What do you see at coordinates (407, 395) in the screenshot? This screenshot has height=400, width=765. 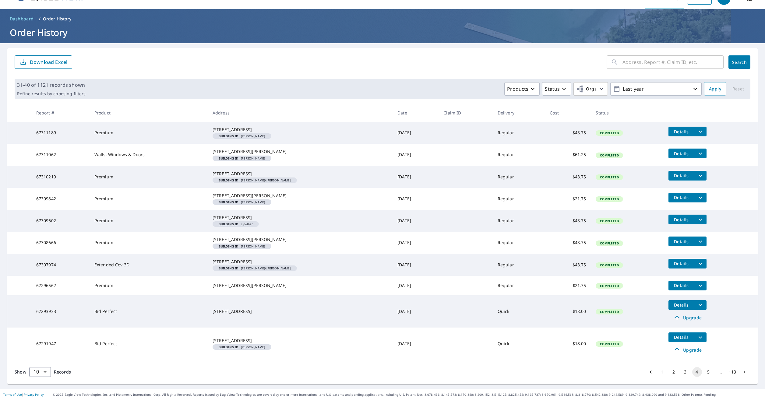 I see `p: © 2025 Eagle View Technologies, Inc. and Pictometry International Corp. All Rights Reserved. Repo...` at bounding box center [407, 395].